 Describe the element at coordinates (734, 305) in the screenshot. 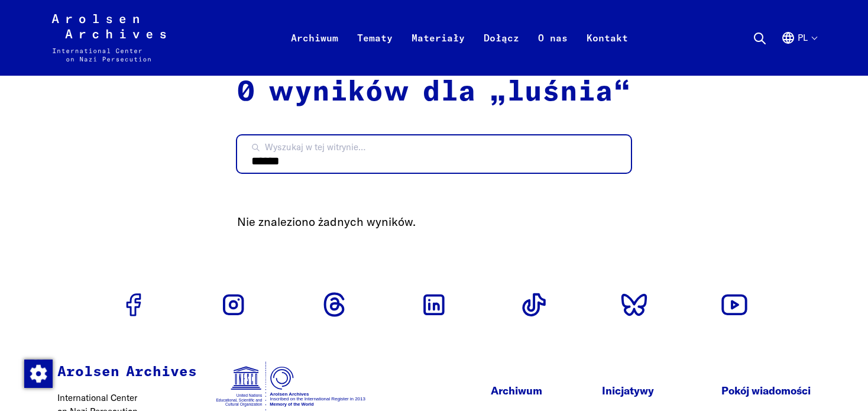

I see `a: Przejdź do profilu Youtube` at that location.